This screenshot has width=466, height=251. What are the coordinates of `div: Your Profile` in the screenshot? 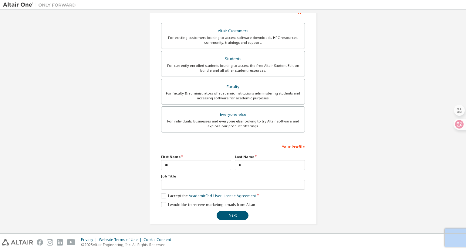 It's located at (233, 146).